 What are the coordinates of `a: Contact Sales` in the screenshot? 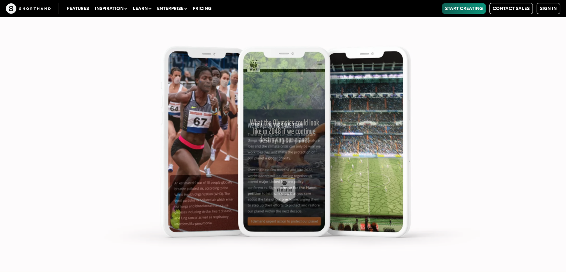 It's located at (511, 9).